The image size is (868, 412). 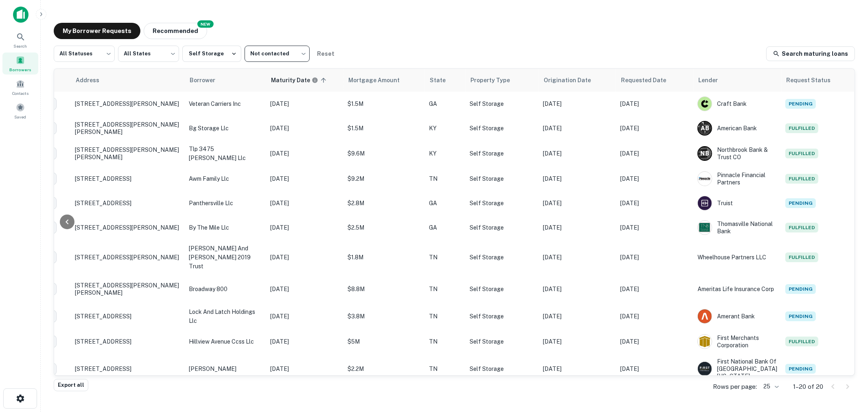 I want to click on div: Northbrook Bank & Trust CO, so click(x=737, y=153).